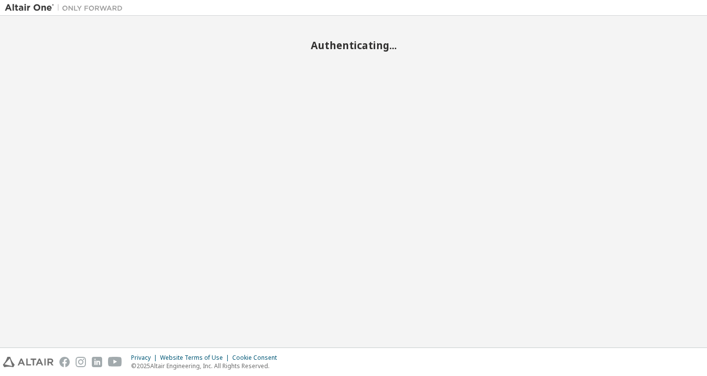 The height and width of the screenshot is (376, 707). What do you see at coordinates (257, 358) in the screenshot?
I see `div: Cookie Consent` at bounding box center [257, 358].